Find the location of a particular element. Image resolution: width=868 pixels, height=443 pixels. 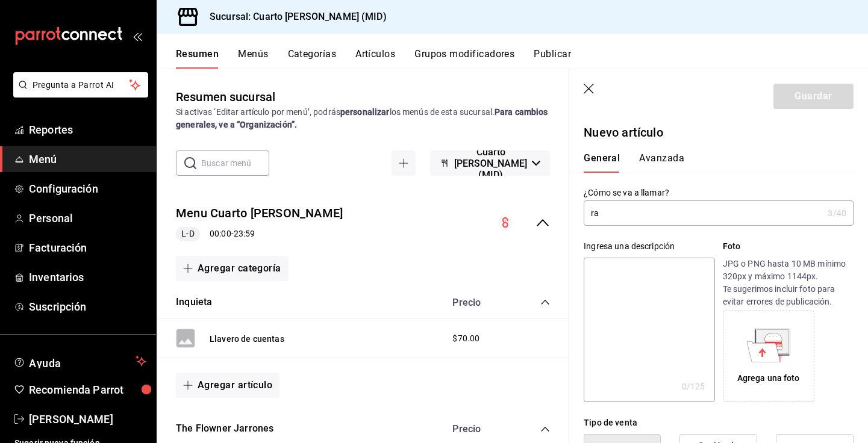

button: Llavero de cuentas is located at coordinates (247, 339).